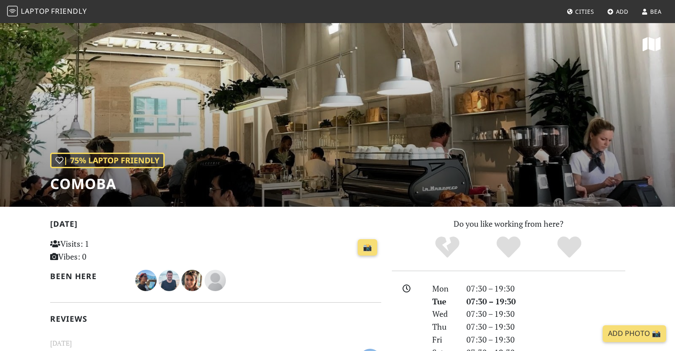 This screenshot has height=351, width=675. What do you see at coordinates (444, 289) in the screenshot?
I see `div: Mon` at bounding box center [444, 289].